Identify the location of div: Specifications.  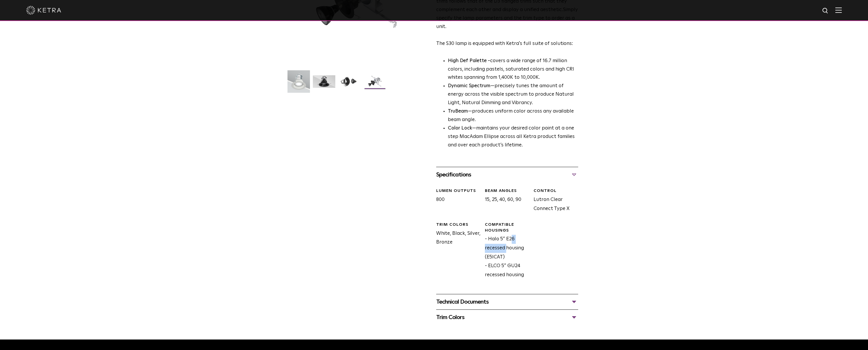
(507, 175).